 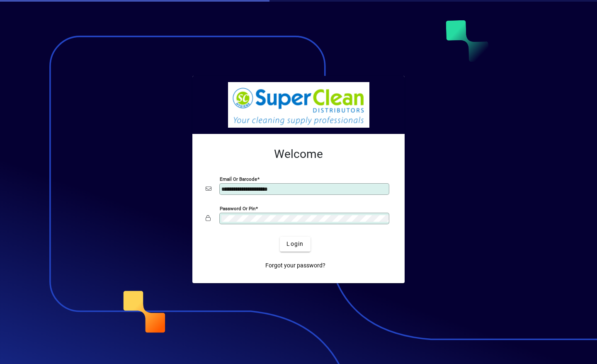 What do you see at coordinates (295, 265) in the screenshot?
I see `span: Forgot your password?` at bounding box center [295, 265].